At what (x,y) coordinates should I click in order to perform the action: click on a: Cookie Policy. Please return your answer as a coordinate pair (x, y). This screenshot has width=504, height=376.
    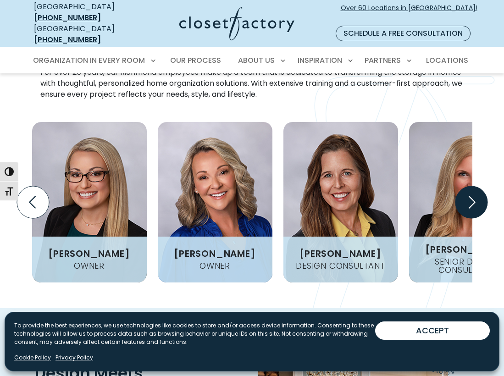
    Looking at the image, I should click on (33, 358).